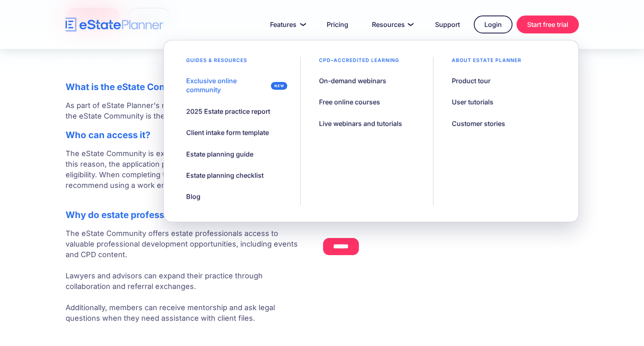 This screenshot has width=644, height=346. What do you see at coordinates (352, 81) in the screenshot?
I see `a: On-demand webinars` at bounding box center [352, 81].